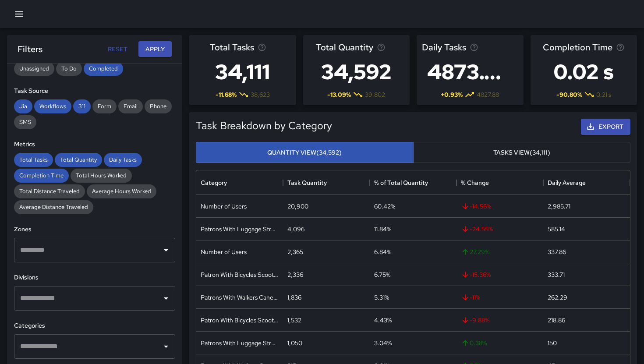  Describe the element at coordinates (158, 106) in the screenshot. I see `div: Phone` at that location.